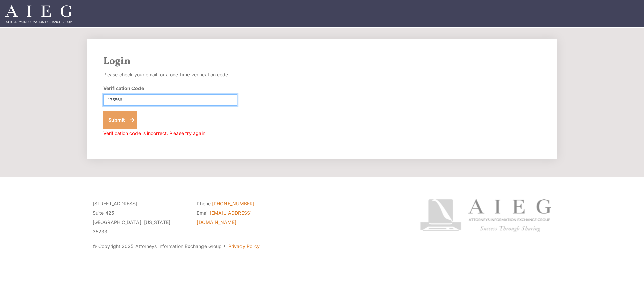  I want to click on button: Submit, so click(120, 120).